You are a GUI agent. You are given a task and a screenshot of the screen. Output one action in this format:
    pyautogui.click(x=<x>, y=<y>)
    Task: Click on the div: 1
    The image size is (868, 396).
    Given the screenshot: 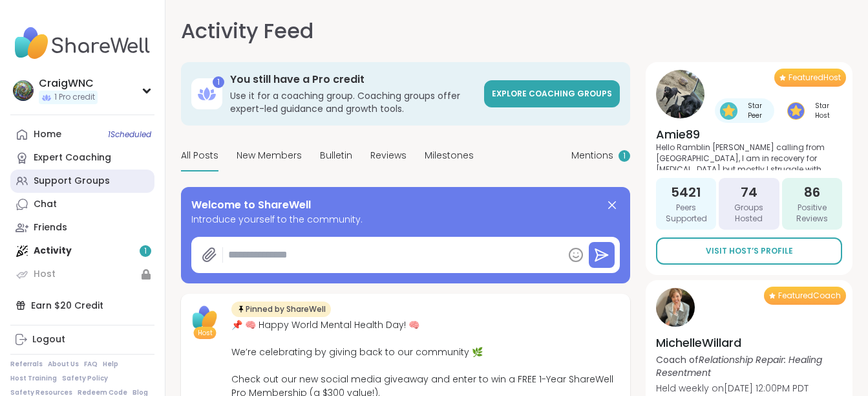 What is the action you would take?
    pyautogui.click(x=218, y=82)
    